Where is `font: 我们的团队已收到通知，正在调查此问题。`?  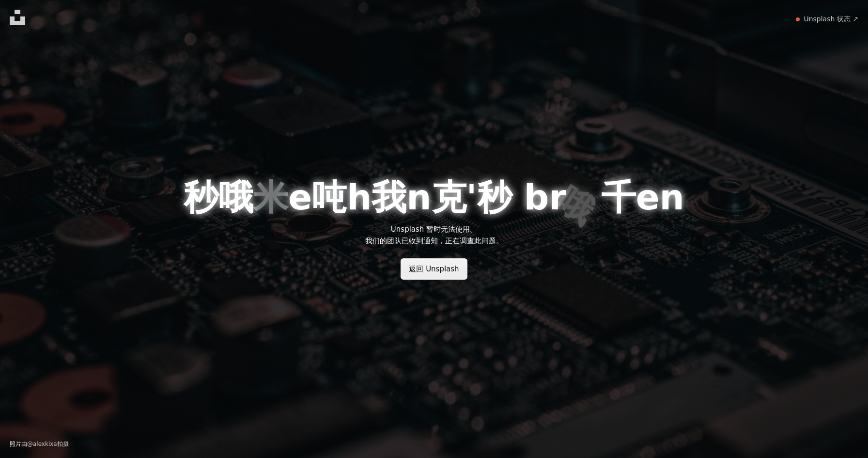
font: 我们的团队已收到通知，正在调查此问题。 is located at coordinates (434, 241).